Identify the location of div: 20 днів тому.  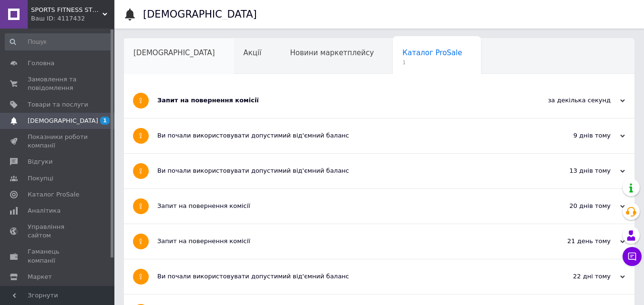
(577, 206).